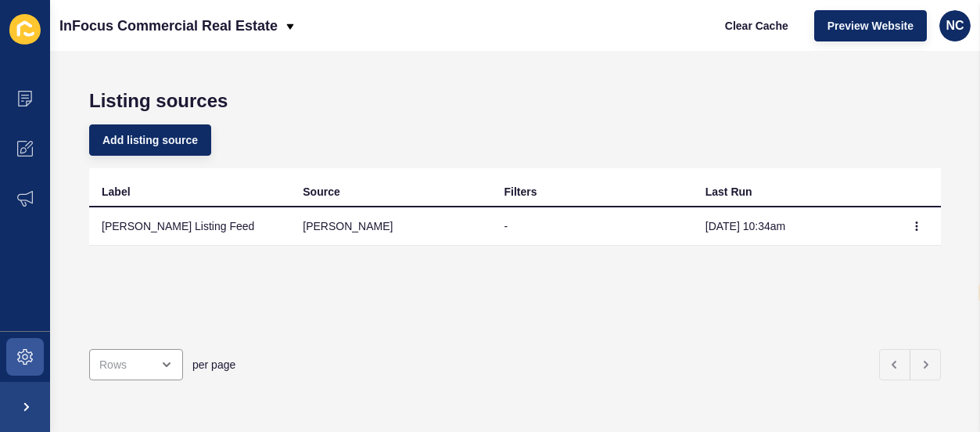  I want to click on p: InFocus Commercial Real Estate, so click(168, 26).